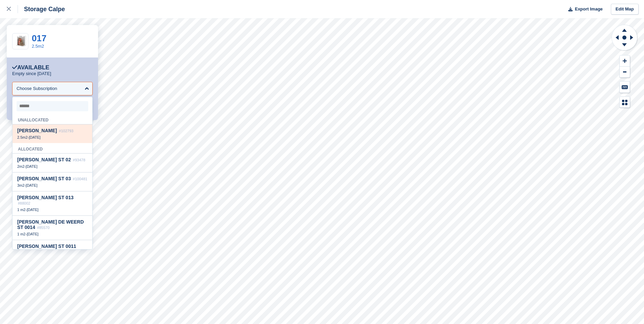 The height and width of the screenshot is (324, 644). What do you see at coordinates (66, 131) in the screenshot?
I see `span: #102793` at bounding box center [66, 131].